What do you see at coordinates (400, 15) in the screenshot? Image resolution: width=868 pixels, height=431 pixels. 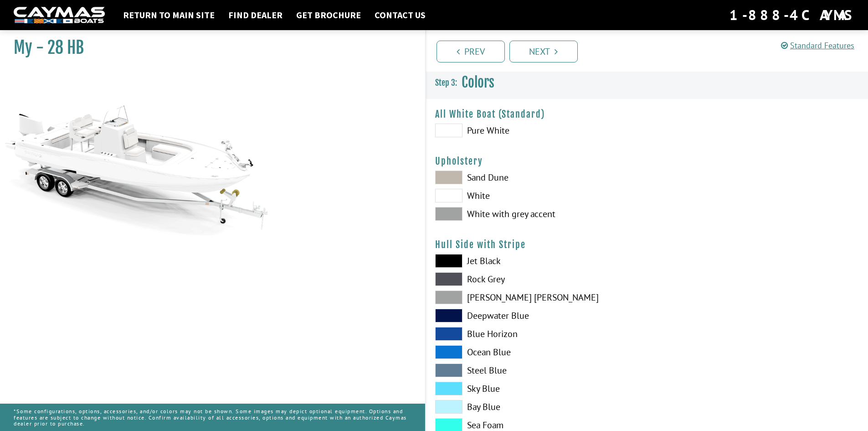 I see `a: Contact Us` at bounding box center [400, 15].